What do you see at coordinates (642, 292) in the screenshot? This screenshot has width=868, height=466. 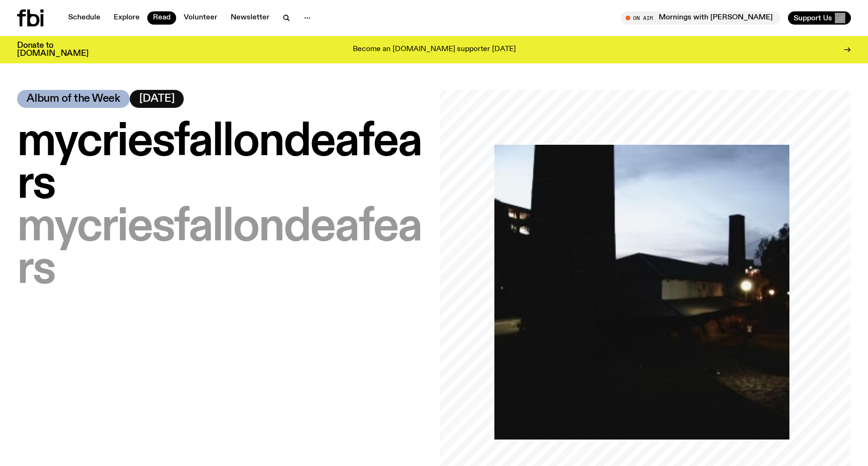 I see `img: A blurry image of a building at dusk. Shot at low exposure, so its hard to make out much.` at bounding box center [642, 292].